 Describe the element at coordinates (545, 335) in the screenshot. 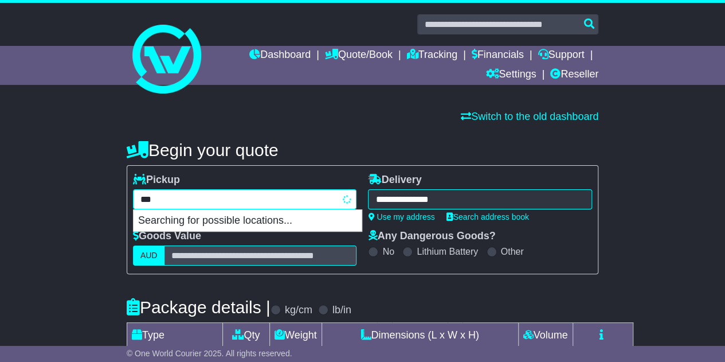

I see `td: Volume` at that location.